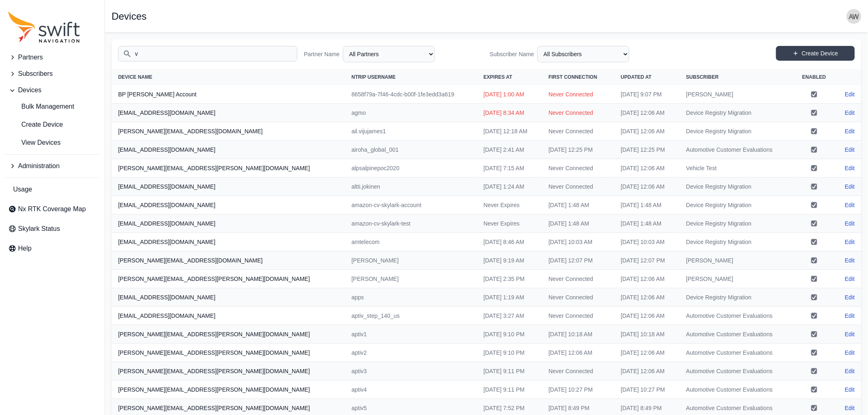 The height and width of the screenshot is (415, 868). What do you see at coordinates (411, 187) in the screenshot?
I see `td: altti.jokinen` at bounding box center [411, 187].